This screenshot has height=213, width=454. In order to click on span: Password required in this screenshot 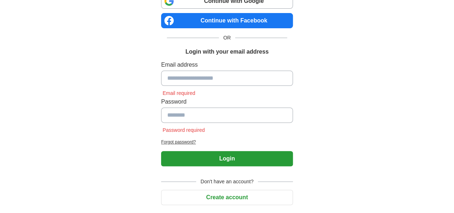, I will do `click(184, 130)`.